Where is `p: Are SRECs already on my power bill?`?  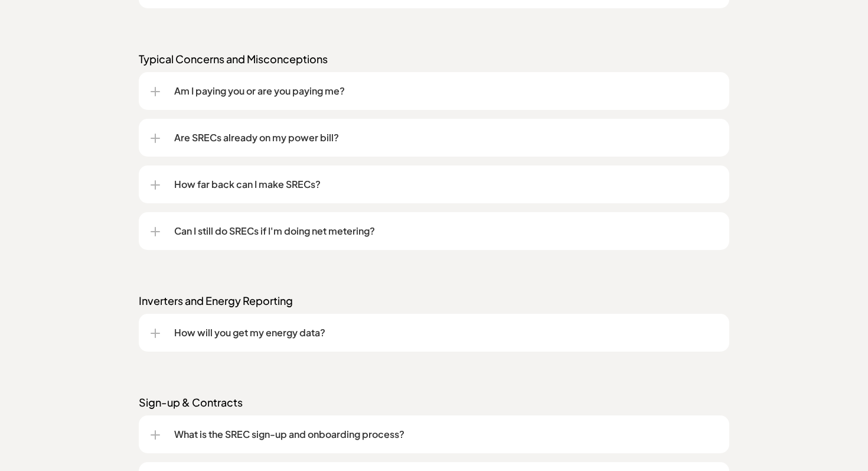
p: Are SRECs already on my power bill? is located at coordinates (446, 138).